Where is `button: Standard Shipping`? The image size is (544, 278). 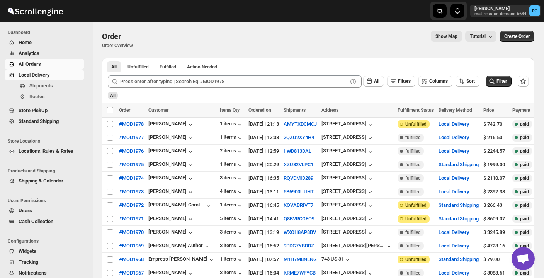 button: Standard Shipping is located at coordinates (459, 205).